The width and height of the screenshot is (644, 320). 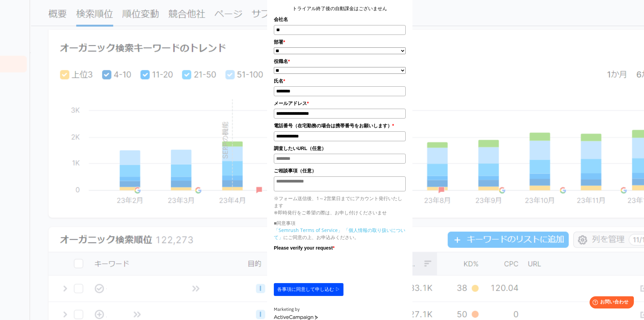 I want to click on label: 部署, so click(x=340, y=42).